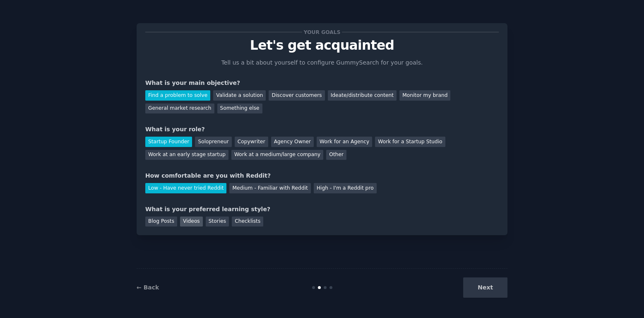 The image size is (644, 318). I want to click on div: Agency Owner, so click(292, 141).